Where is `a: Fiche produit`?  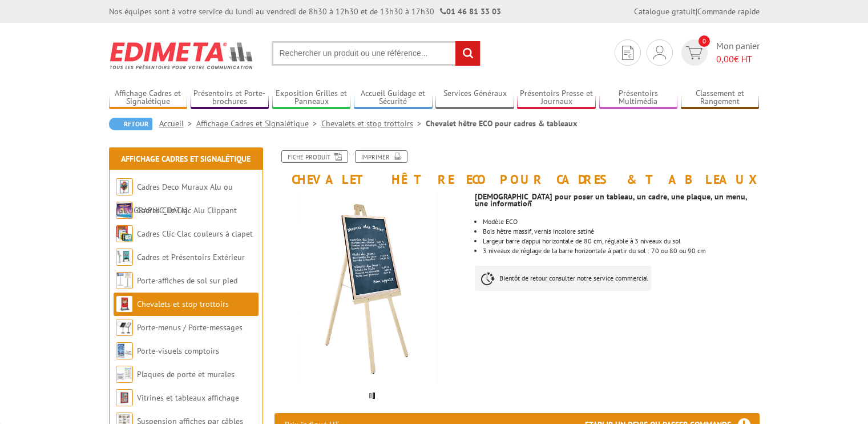
a: Fiche produit is located at coordinates (314, 156).